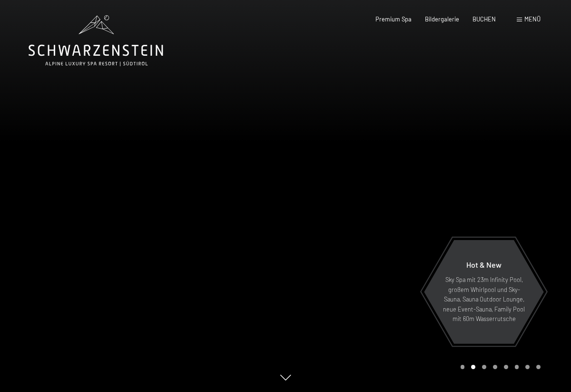 The width and height of the screenshot is (571, 392). Describe the element at coordinates (442, 19) in the screenshot. I see `a: Bildergalerie` at that location.